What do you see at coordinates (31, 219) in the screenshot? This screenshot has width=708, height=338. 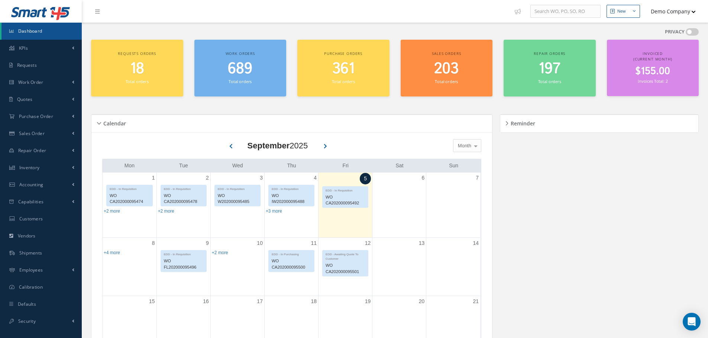 I see `span: Customers` at bounding box center [31, 219].